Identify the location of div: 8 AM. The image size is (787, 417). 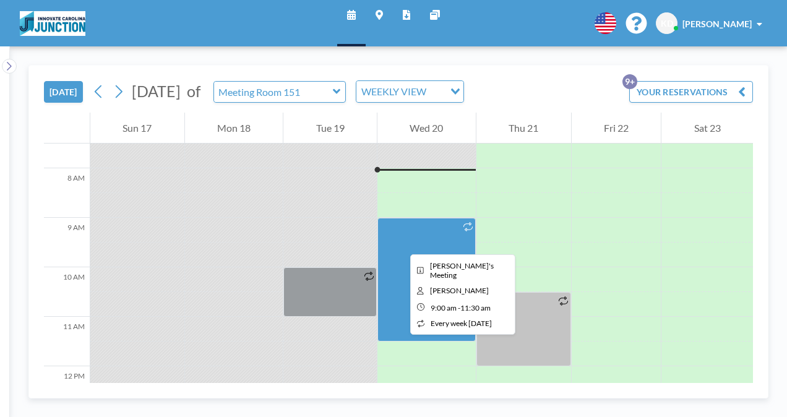
(67, 193).